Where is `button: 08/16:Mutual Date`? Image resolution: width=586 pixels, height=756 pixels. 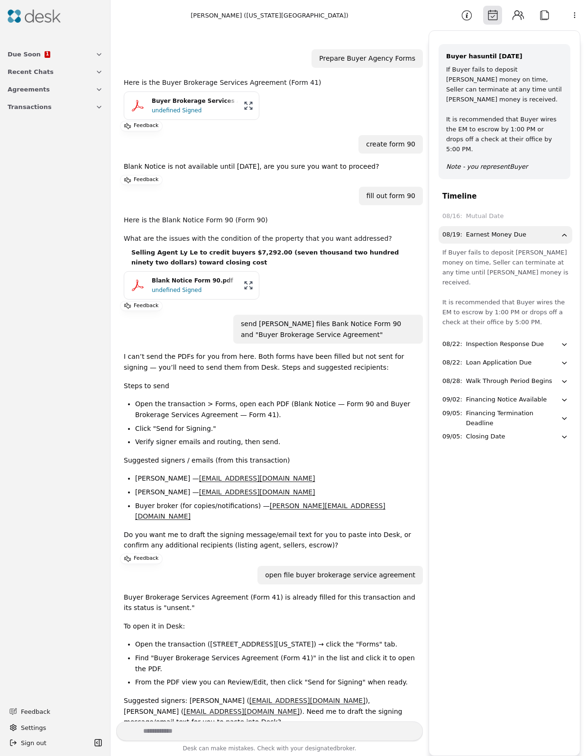
button: 08/16:Mutual Date is located at coordinates (505, 216).